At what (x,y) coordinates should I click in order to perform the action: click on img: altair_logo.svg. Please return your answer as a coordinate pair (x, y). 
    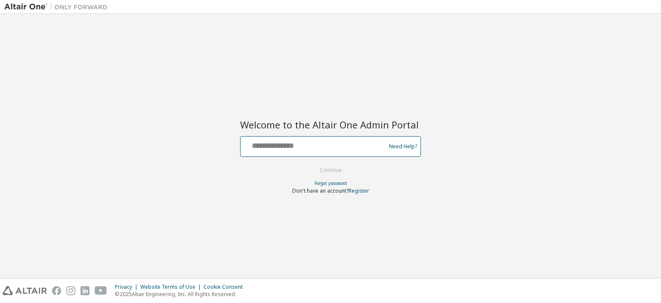
    Looking at the image, I should click on (25, 290).